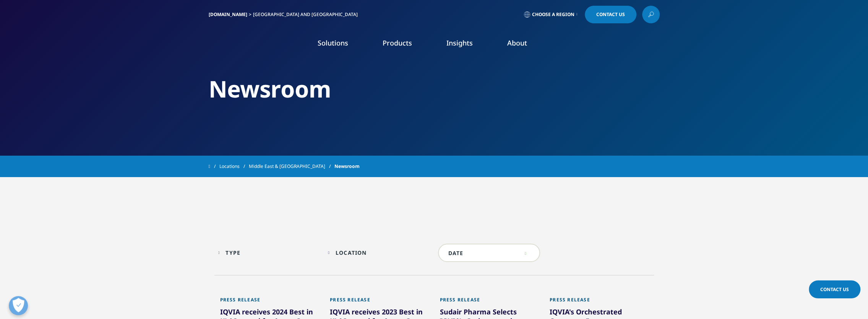  Describe the element at coordinates (397, 43) in the screenshot. I see `a: Products` at that location.